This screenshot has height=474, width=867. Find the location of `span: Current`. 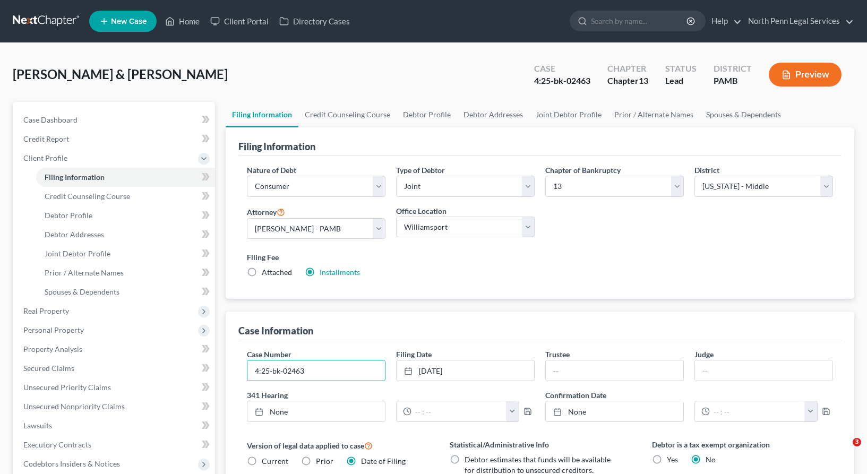

span: Current is located at coordinates (275, 461).